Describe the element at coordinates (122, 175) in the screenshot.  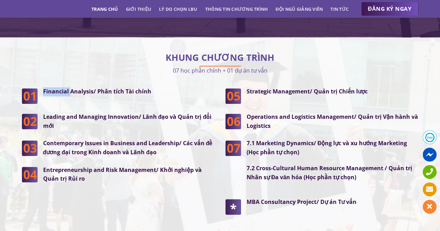
I see `strong: Entrepreneurship and Risk Management/ Khởi nghiệp và Quản trị Rủi ro` at that location.